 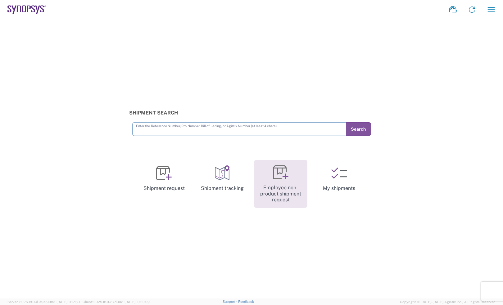 I want to click on span: Client: 2025.18.0-27d3021, so click(x=116, y=302).